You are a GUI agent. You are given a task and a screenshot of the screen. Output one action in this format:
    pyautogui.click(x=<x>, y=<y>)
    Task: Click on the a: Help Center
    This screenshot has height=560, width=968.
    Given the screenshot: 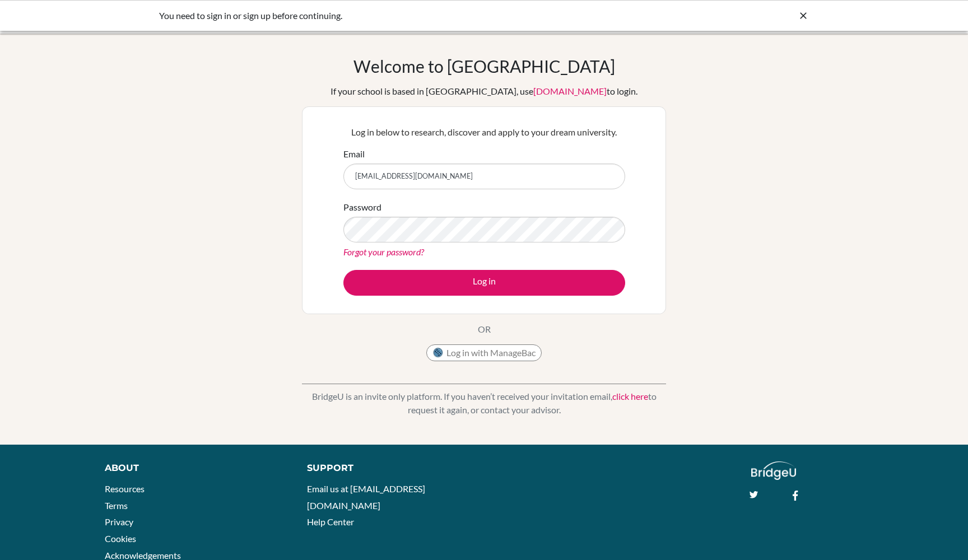 What is the action you would take?
    pyautogui.click(x=330, y=522)
    